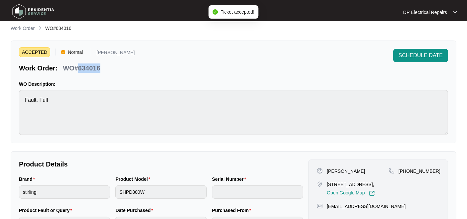 The image size is (467, 219). I want to click on img: Vercel Logo, so click(63, 52).